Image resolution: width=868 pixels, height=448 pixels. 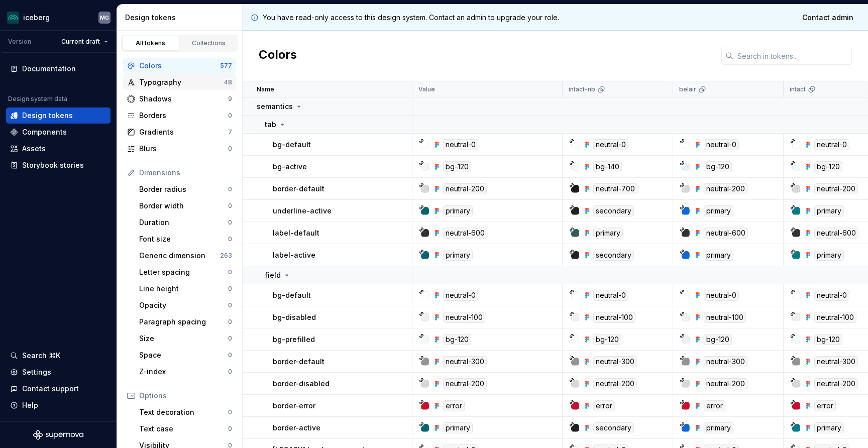 I want to click on div: 577, so click(x=226, y=66).